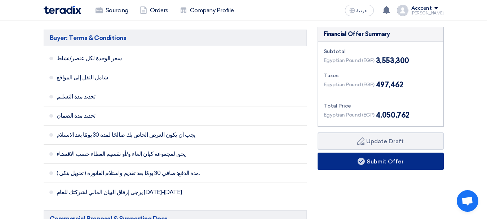  Describe the element at coordinates (154, 10) in the screenshot. I see `a: Orders` at that location.